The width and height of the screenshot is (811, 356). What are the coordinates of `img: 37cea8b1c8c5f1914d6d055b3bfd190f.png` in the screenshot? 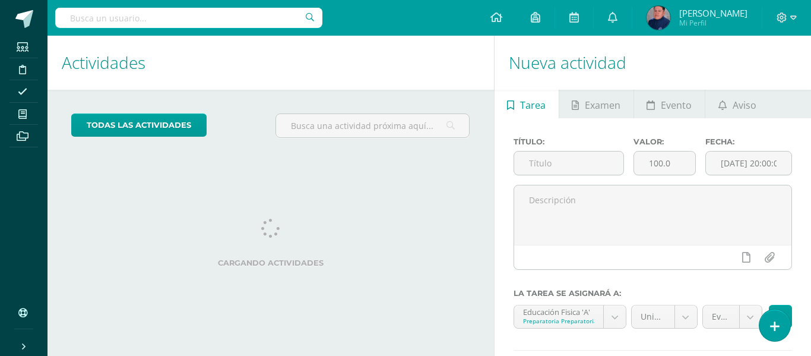 It's located at (659, 18).